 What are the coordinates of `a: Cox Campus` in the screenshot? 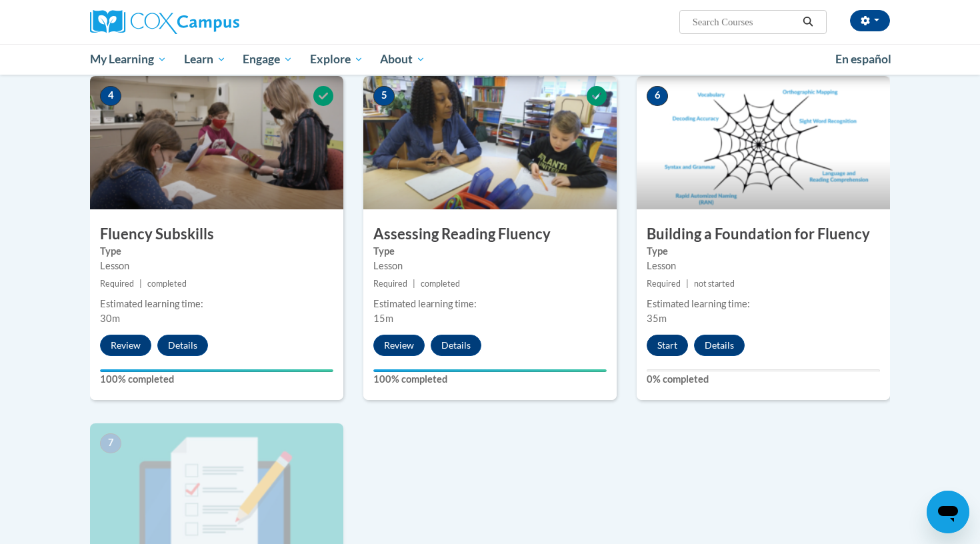 It's located at (217, 22).